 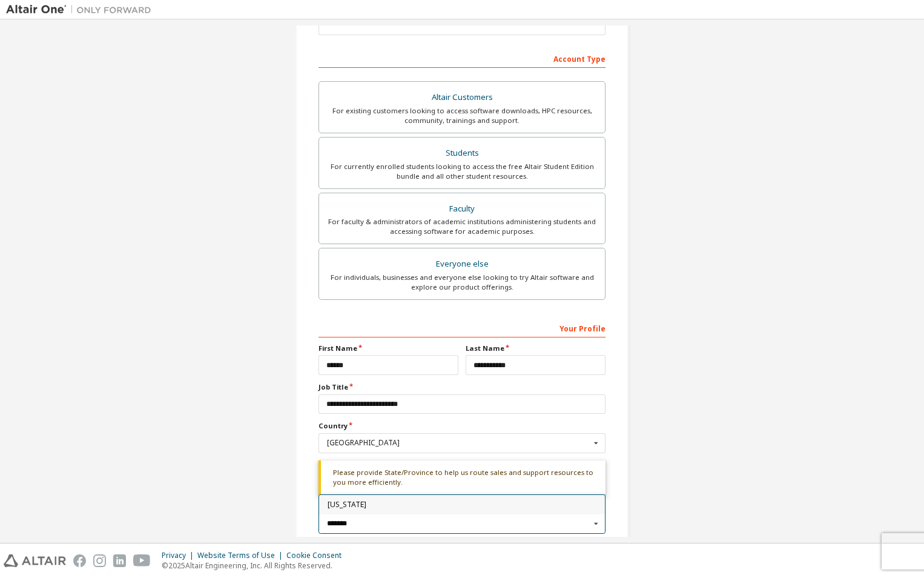 I want to click on label: Last Name, so click(x=536, y=348).